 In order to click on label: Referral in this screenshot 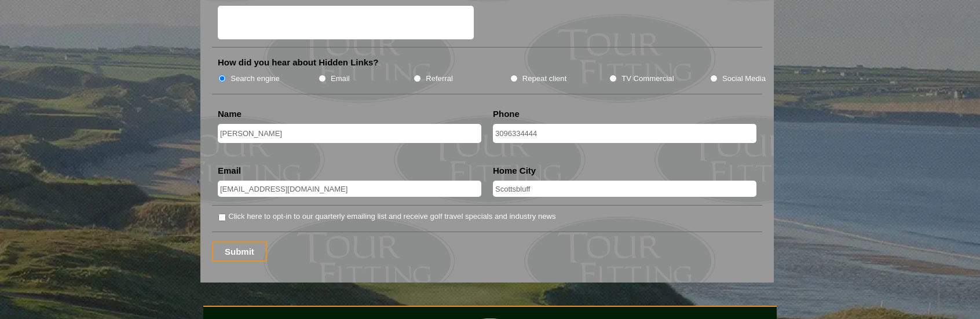, I will do `click(439, 78)`.